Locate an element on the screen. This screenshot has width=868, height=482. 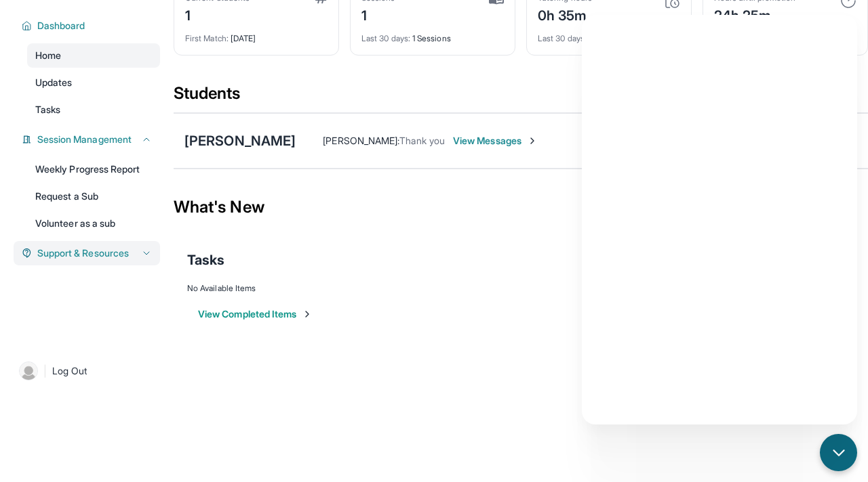
a: Request a Sub is located at coordinates (94, 197).